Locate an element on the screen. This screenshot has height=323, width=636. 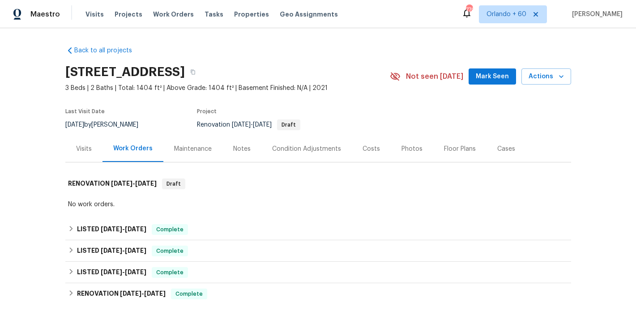
span: Maestro is located at coordinates (45, 14).